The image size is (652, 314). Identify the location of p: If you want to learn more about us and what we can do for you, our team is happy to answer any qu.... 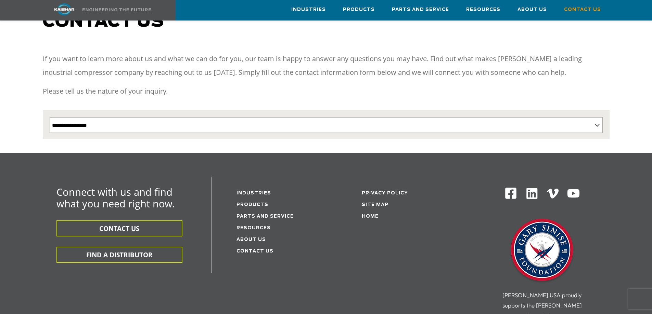
(326, 66).